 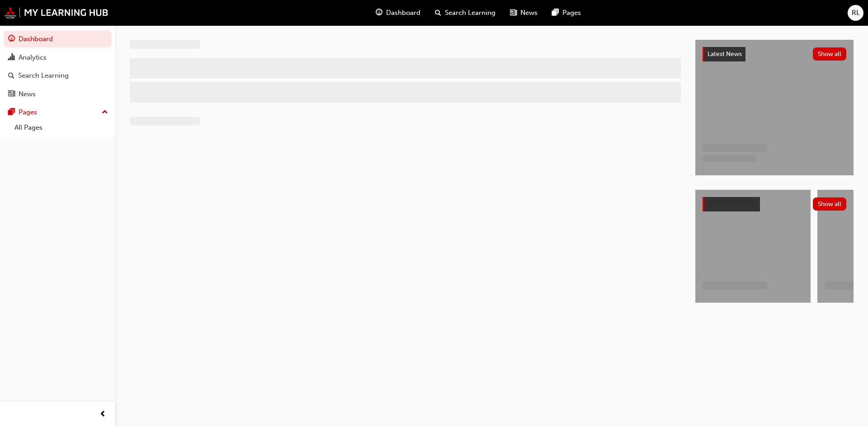 What do you see at coordinates (775, 204) in the screenshot?
I see `a: Show all` at bounding box center [775, 204].